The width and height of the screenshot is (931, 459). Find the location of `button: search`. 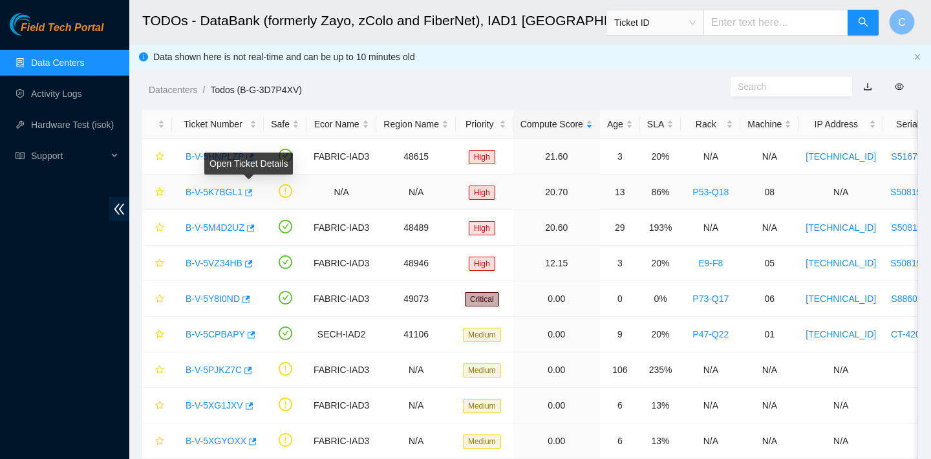

button: search is located at coordinates (863, 23).